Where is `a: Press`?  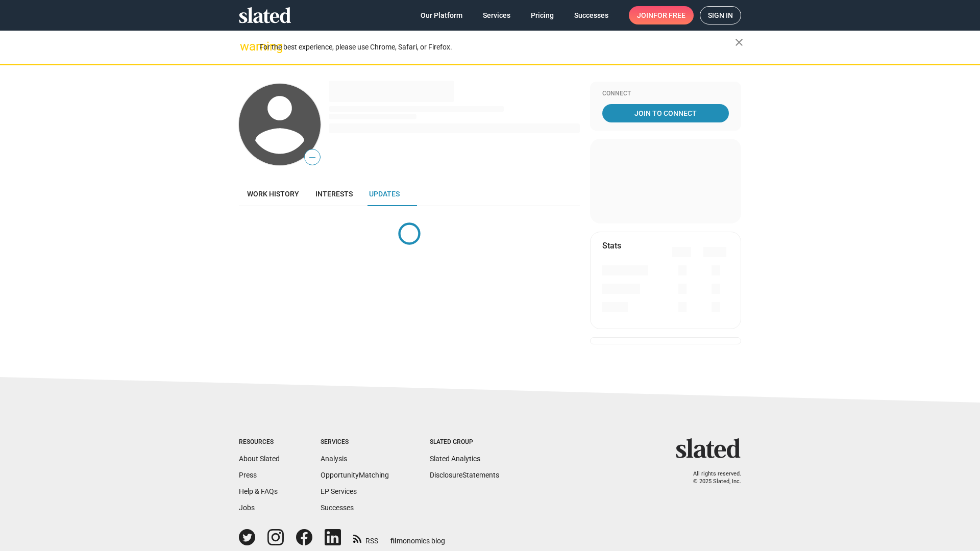 a: Press is located at coordinates (248, 475).